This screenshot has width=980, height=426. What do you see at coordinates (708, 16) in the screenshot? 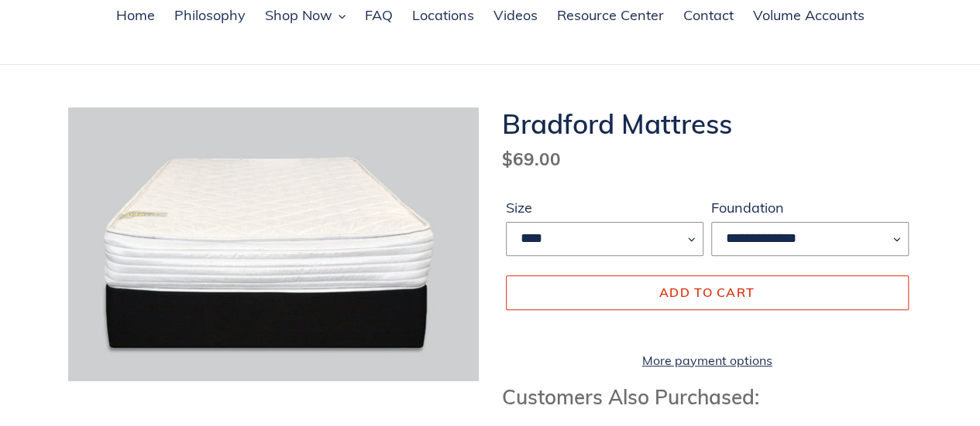
I see `a: Contact` at bounding box center [708, 16].